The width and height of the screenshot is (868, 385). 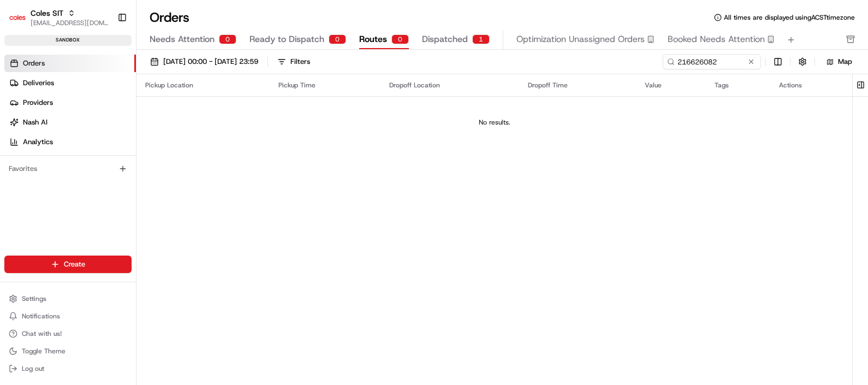 What do you see at coordinates (203, 85) in the screenshot?
I see `div: Pickup Location` at bounding box center [203, 85].